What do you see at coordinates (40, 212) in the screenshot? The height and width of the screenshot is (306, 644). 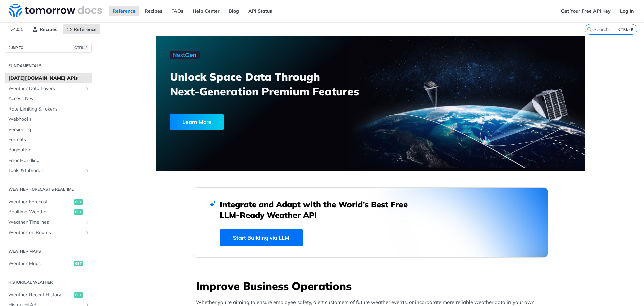 I see `span: Realtime Weather` at bounding box center [40, 212].